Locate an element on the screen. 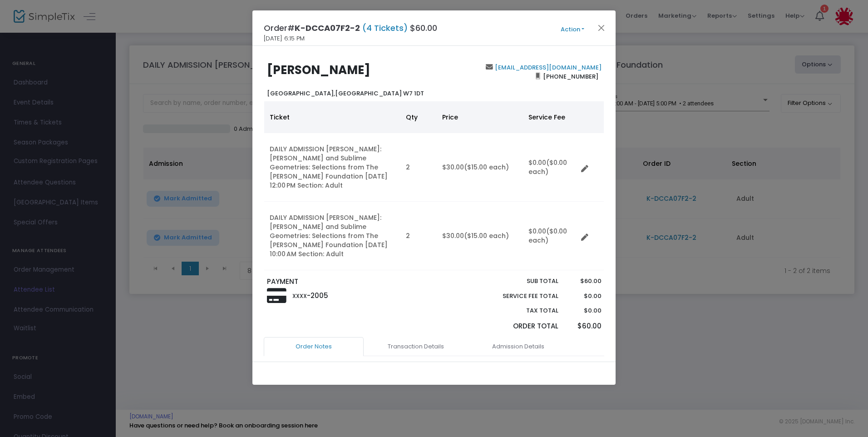 The height and width of the screenshot is (437, 868). span: -2005 is located at coordinates (317, 295).